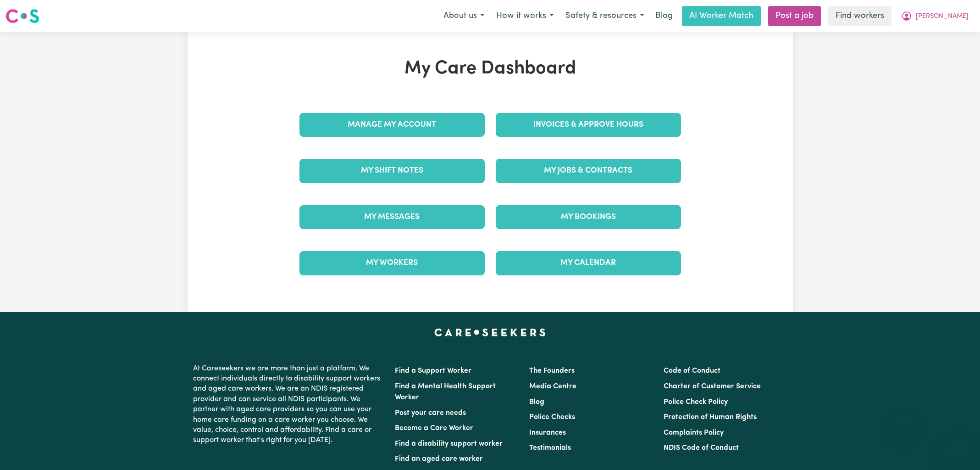 This screenshot has width=980, height=470. What do you see at coordinates (392, 125) in the screenshot?
I see `a: Manage My Account` at bounding box center [392, 125].